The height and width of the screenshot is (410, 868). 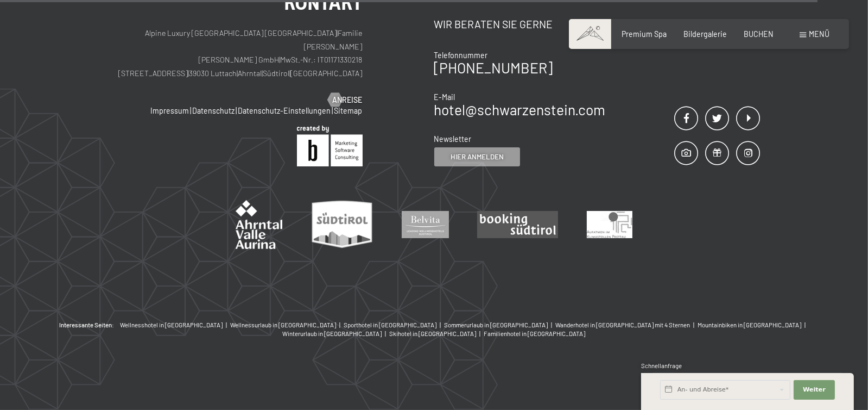 I want to click on span: Bildergalerie, so click(x=705, y=33).